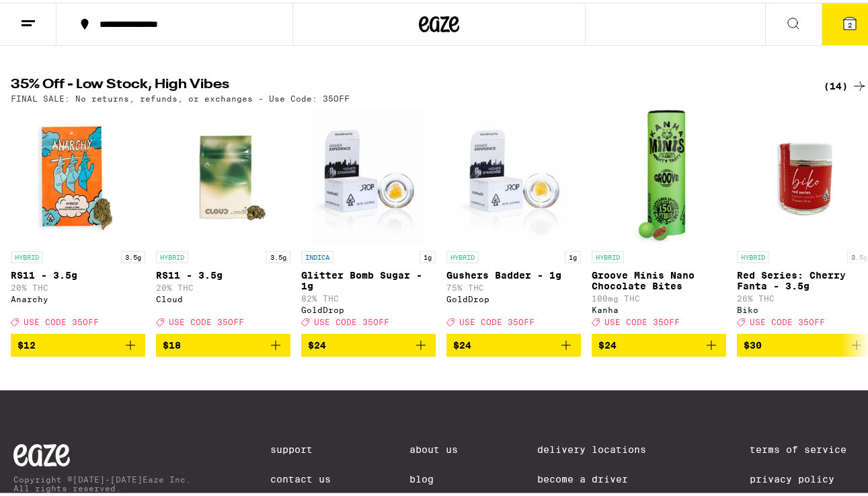 The width and height of the screenshot is (868, 496). I want to click on a: Blog, so click(434, 476).